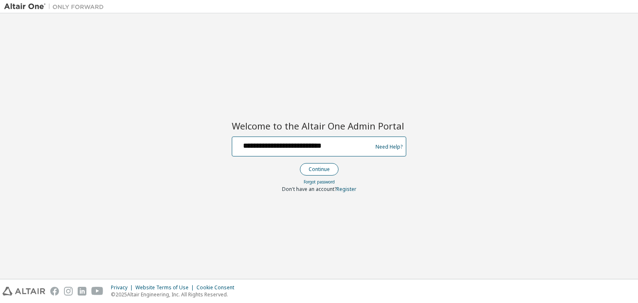 This screenshot has width=638, height=303. Describe the element at coordinates (309, 189) in the screenshot. I see `span: Don't have an account?` at that location.